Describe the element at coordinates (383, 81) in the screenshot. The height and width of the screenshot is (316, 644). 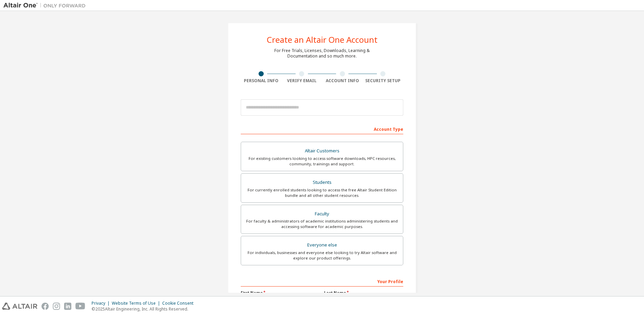
I see `div: Security Setup` at that location.